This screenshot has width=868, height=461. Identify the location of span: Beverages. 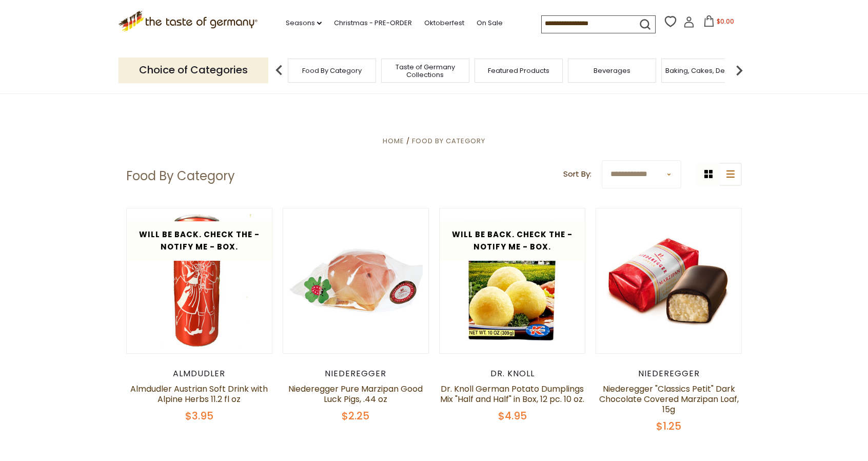
(612, 70).